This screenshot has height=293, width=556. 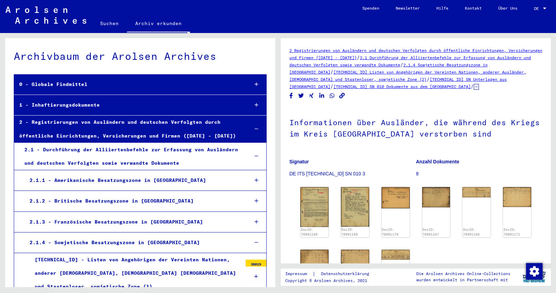 What do you see at coordinates (479, 174) in the screenshot?
I see `p: 8` at bounding box center [479, 174].